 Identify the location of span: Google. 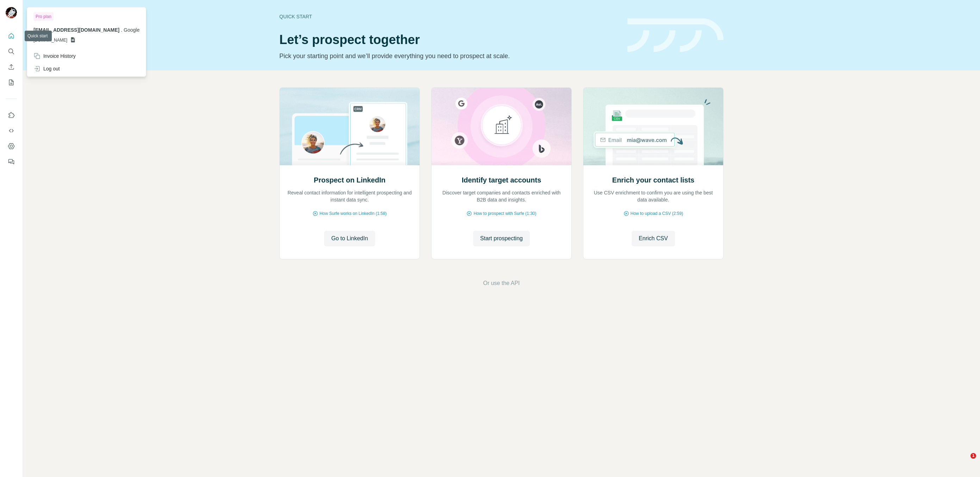
(132, 30).